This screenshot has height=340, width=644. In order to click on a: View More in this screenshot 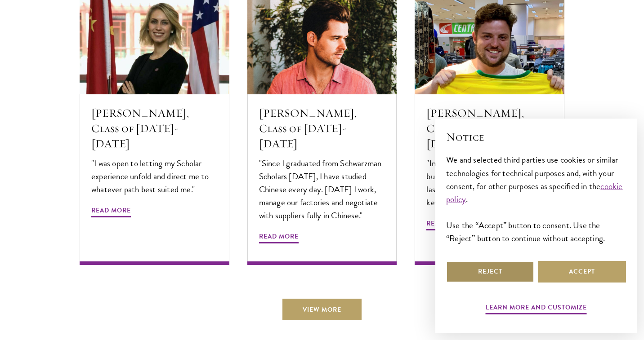, I will do `click(322, 309)`.